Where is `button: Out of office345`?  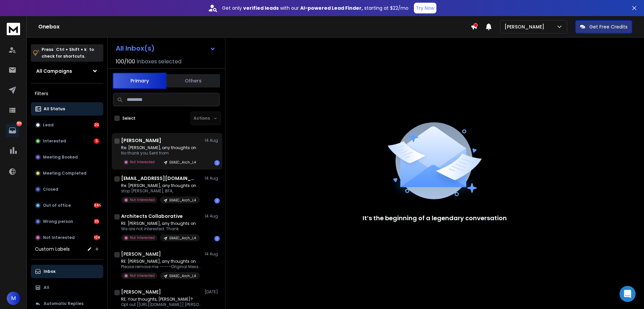 button: Out of office345 is located at coordinates (67, 206).